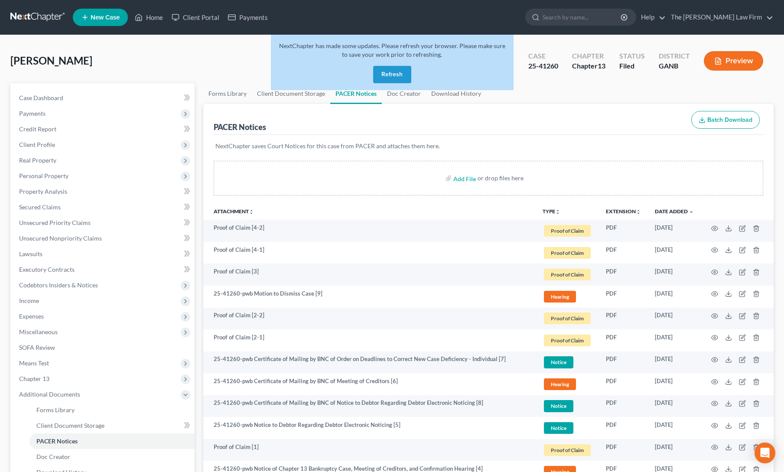  What do you see at coordinates (543, 66) in the screenshot?
I see `div: 25-41260` at bounding box center [543, 66].